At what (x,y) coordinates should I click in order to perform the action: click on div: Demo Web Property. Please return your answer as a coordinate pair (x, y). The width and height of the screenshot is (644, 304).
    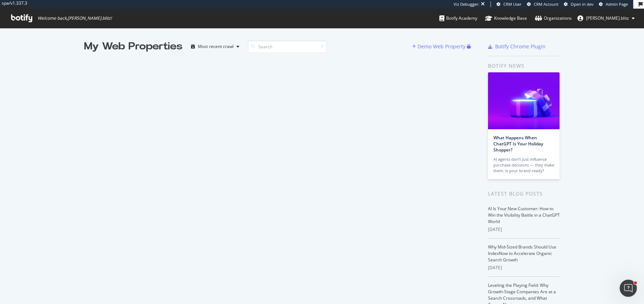
    Looking at the image, I should click on (442, 47).